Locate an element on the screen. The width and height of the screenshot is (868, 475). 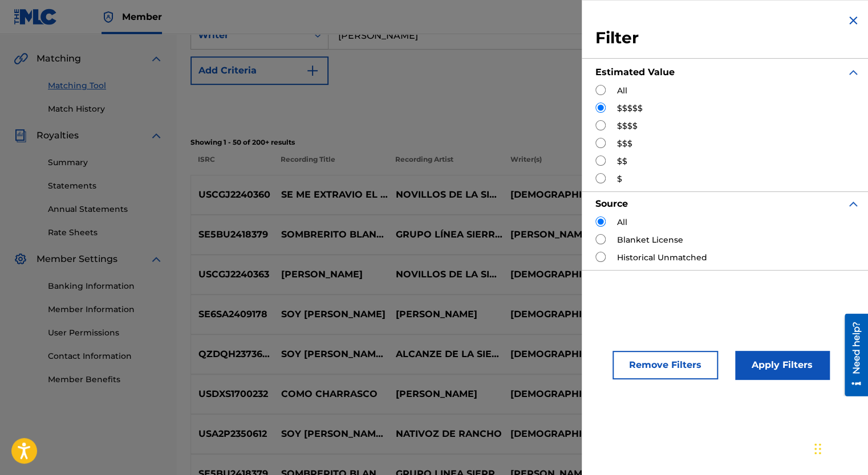
label: Historical Unmatched is located at coordinates (662, 258).